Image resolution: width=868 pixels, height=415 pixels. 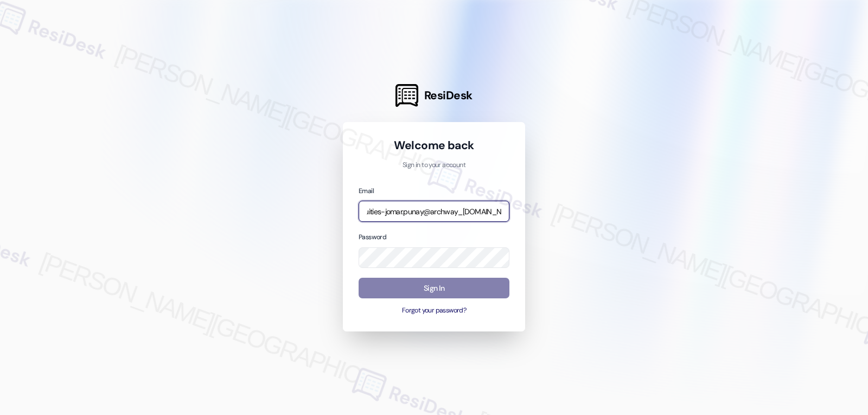 I want to click on label: Password, so click(x=372, y=238).